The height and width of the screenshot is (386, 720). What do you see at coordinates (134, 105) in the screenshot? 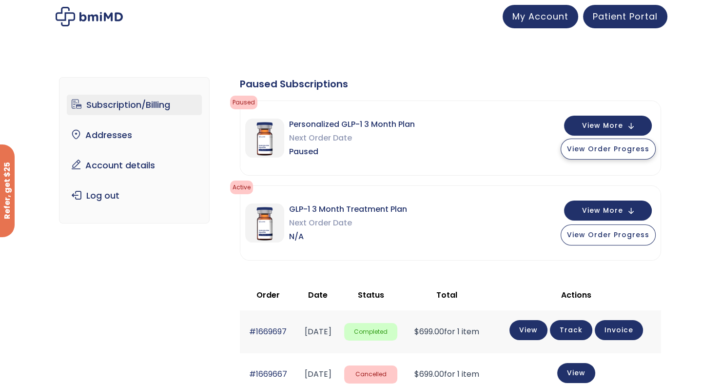
I see `a: Subscription/Billing` at bounding box center [134, 105].